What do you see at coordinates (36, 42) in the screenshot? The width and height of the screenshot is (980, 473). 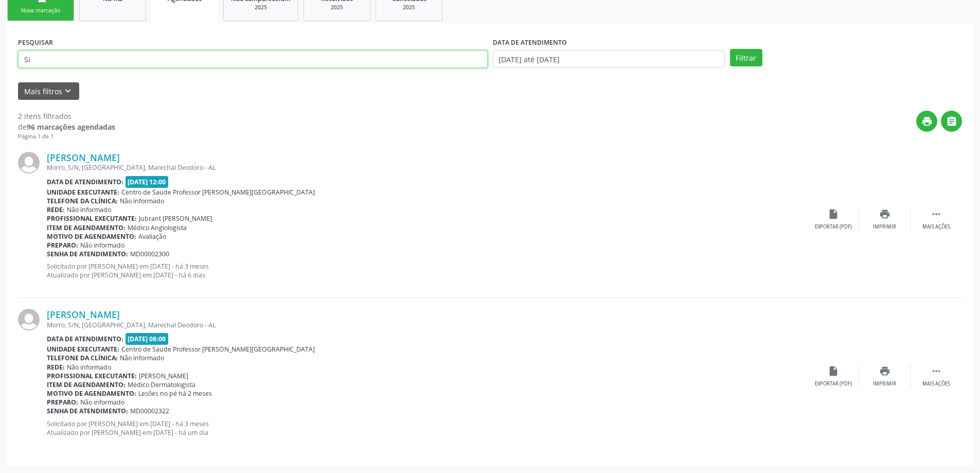 I see `label: PESQUISAR` at bounding box center [36, 42].